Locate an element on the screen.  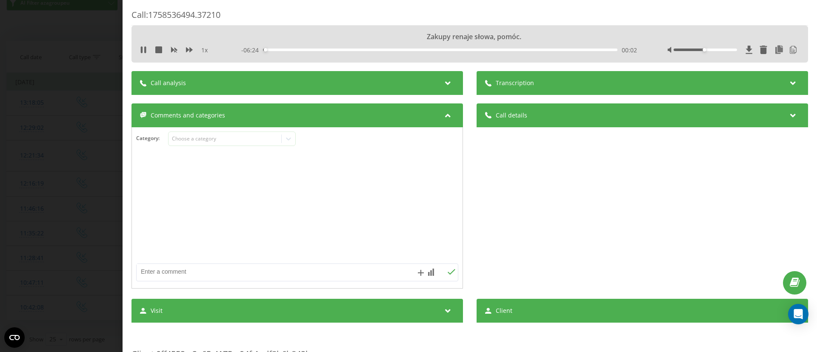
div: Open Intercom Messenger is located at coordinates (798, 314).